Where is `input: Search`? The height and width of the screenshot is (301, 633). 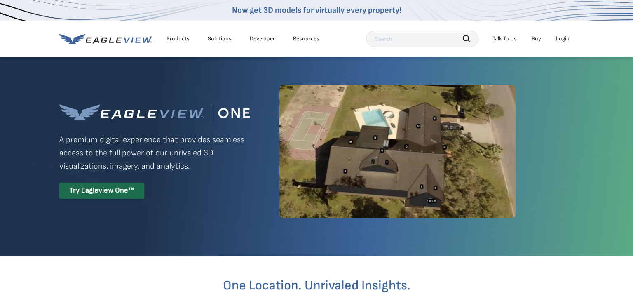 input: Search is located at coordinates (422, 39).